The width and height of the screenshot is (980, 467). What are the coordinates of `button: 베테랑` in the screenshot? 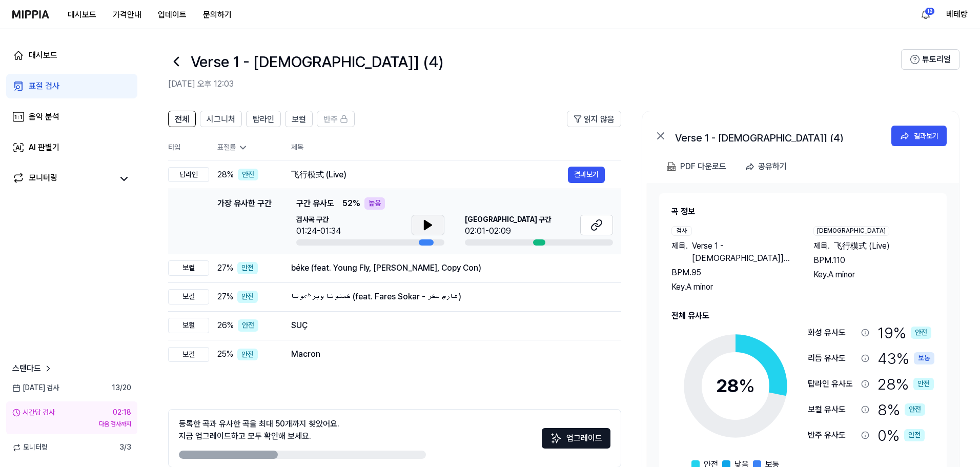 It's located at (957, 14).